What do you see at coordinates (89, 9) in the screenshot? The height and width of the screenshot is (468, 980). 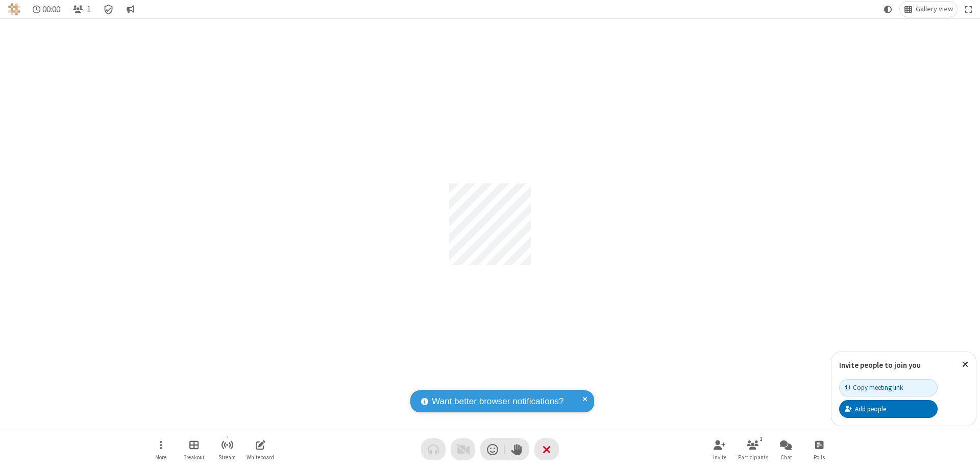 I see `span: 1` at bounding box center [89, 9].